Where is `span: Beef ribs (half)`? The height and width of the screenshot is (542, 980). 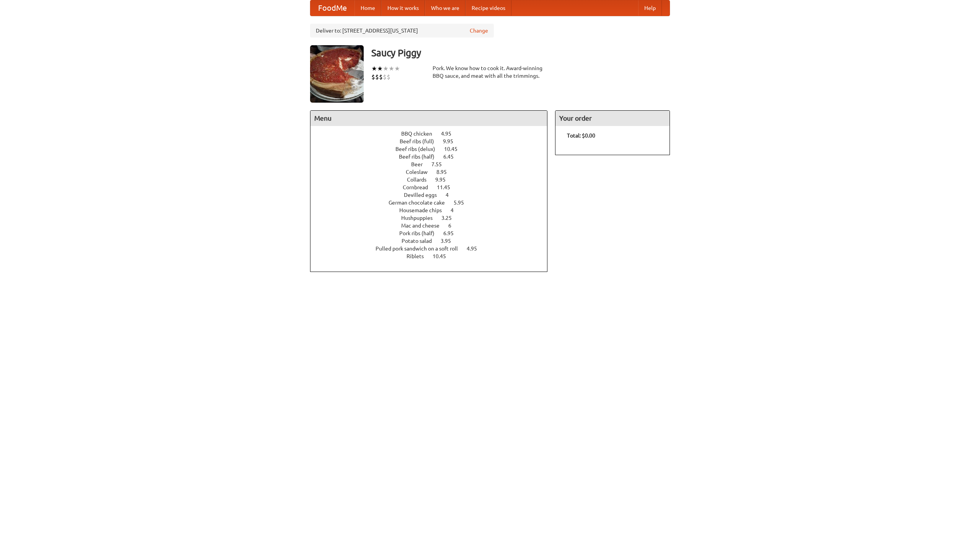
span: Beef ribs (half) is located at coordinates (420, 156).